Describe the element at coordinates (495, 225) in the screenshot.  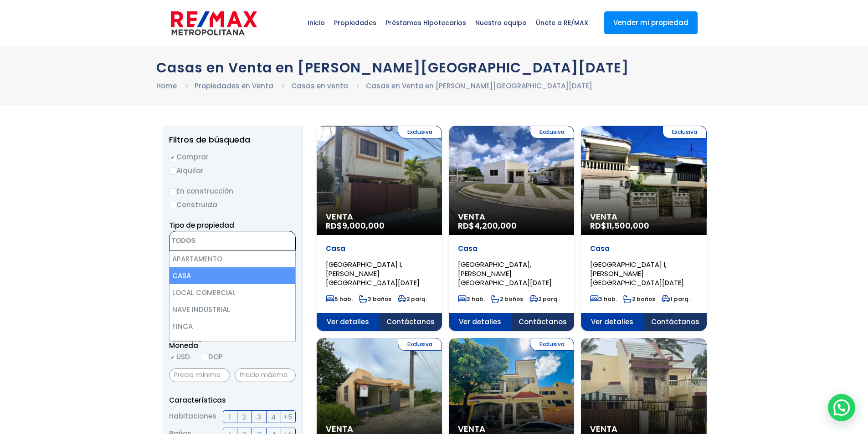
I see `span: 4,200,000` at that location.